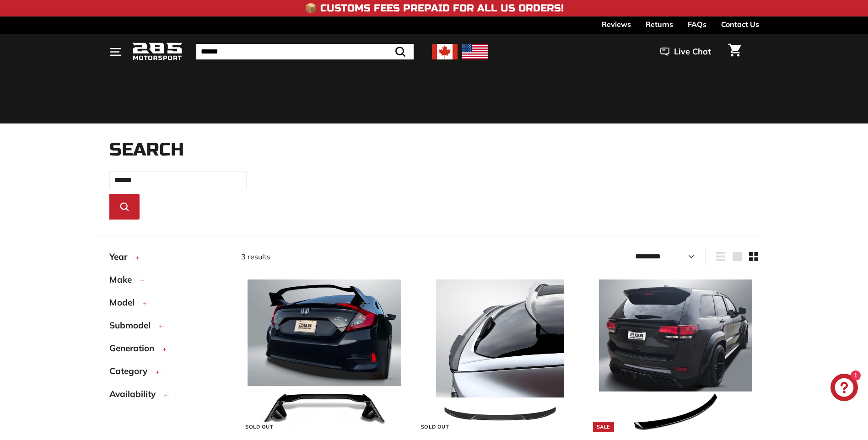 This screenshot has width=868, height=440. What do you see at coordinates (604, 427) in the screenshot?
I see `div: Sale` at bounding box center [604, 427].